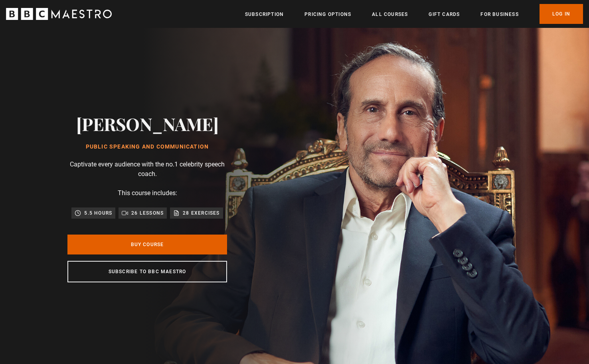  I want to click on a: Subscription, so click(264, 14).